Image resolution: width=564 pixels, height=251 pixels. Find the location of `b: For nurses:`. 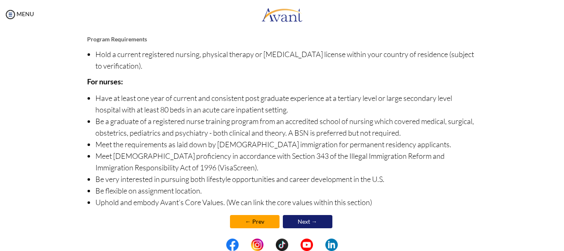

b: For nurses: is located at coordinates (105, 81).